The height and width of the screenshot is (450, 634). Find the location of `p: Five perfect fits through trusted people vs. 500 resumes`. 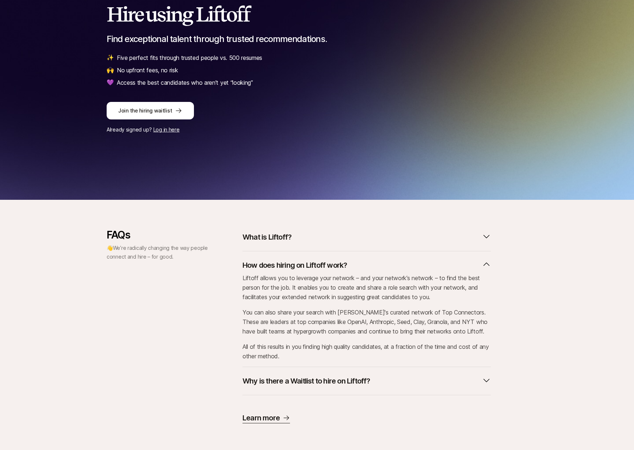

p: Five perfect fits through trusted people vs. 500 resumes is located at coordinates (190, 58).